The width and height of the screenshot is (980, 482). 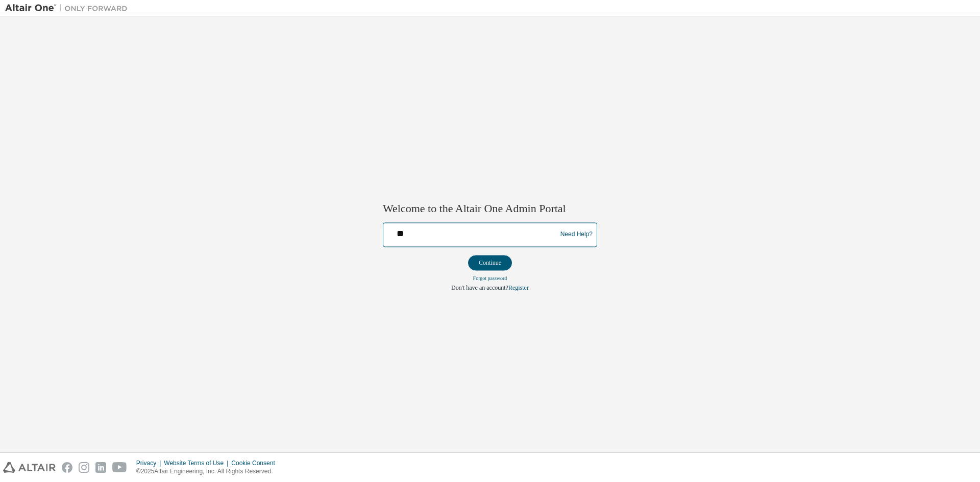 I want to click on img: altair_logo.svg, so click(x=29, y=467).